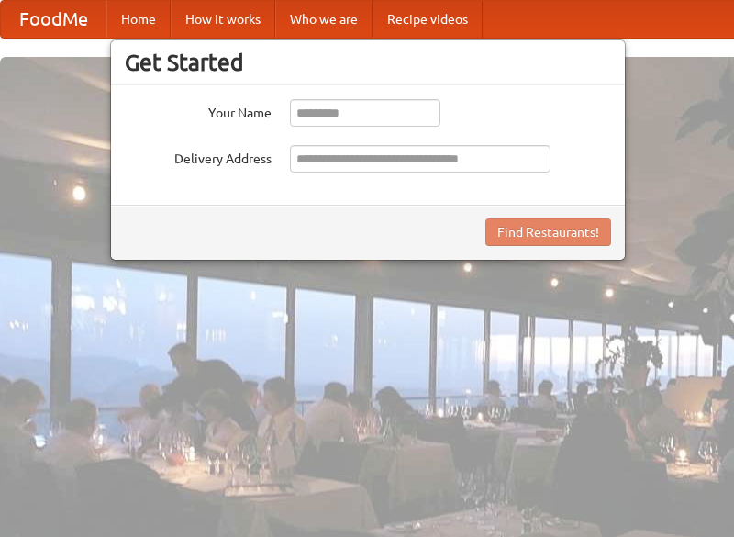  What do you see at coordinates (139, 19) in the screenshot?
I see `a: Home` at bounding box center [139, 19].